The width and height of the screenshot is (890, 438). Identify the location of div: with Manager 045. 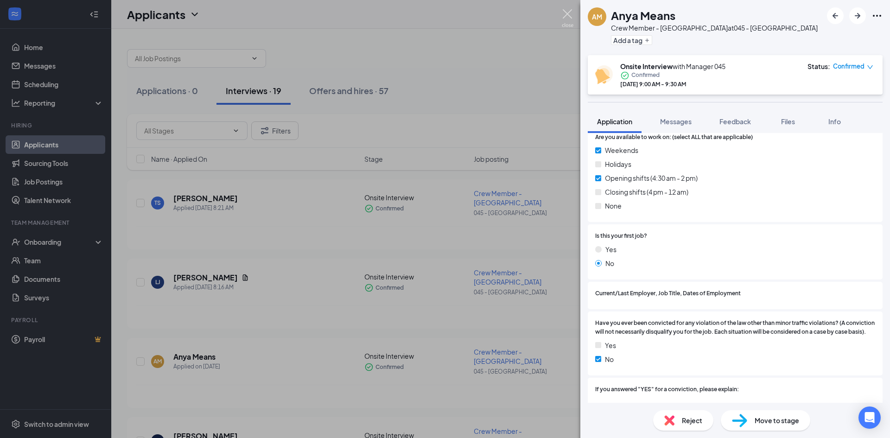
(672, 66).